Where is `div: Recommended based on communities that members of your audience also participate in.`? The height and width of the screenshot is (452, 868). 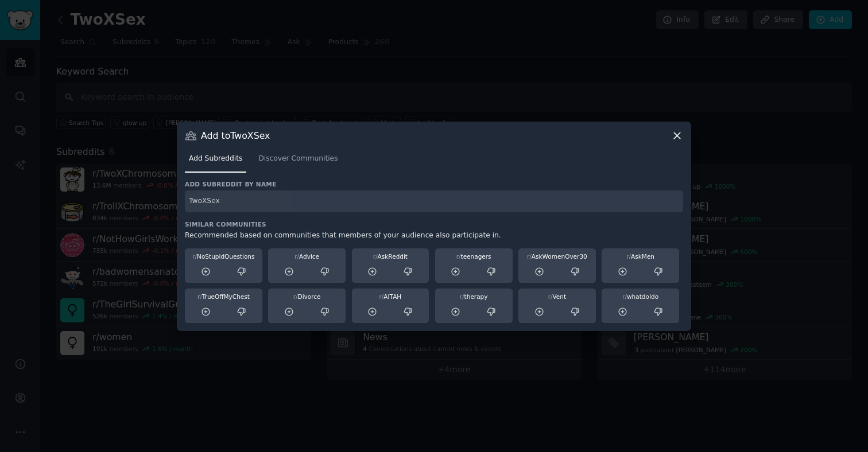 div: Recommended based on communities that members of your audience also participate in. is located at coordinates (434, 236).